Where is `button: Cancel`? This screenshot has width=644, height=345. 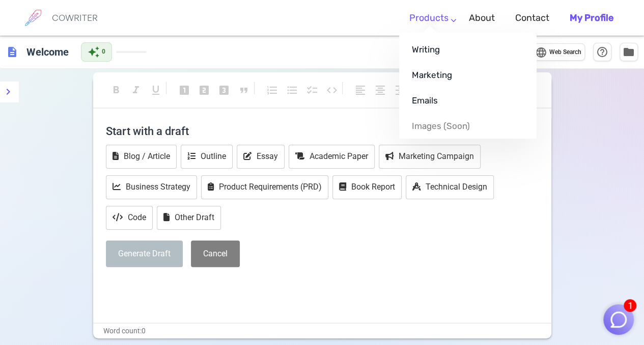 button: Cancel is located at coordinates (216, 254).